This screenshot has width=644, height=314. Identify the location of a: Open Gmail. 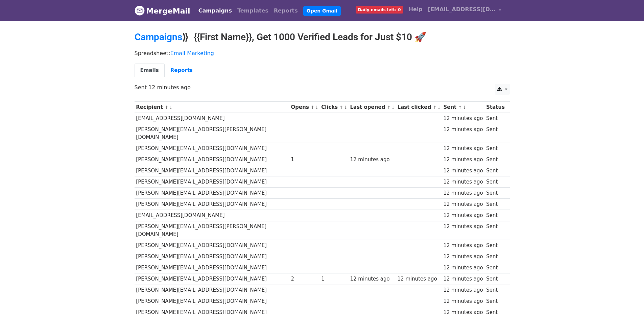
(322, 11).